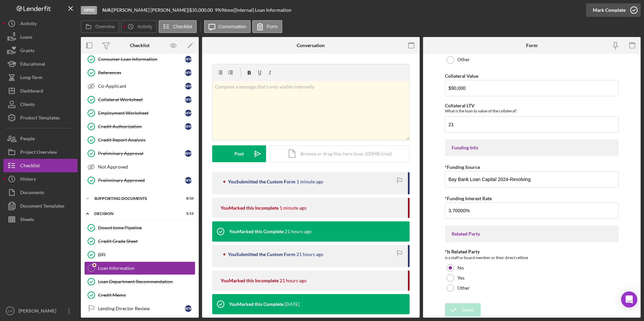 The width and height of the screenshot is (644, 321). What do you see at coordinates (463, 310) in the screenshot?
I see `button: Saved` at bounding box center [463, 310].